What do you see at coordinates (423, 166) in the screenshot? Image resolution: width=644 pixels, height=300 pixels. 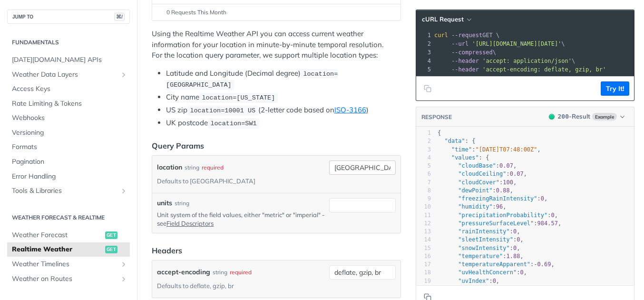 I see `div: 5` at bounding box center [423, 166].